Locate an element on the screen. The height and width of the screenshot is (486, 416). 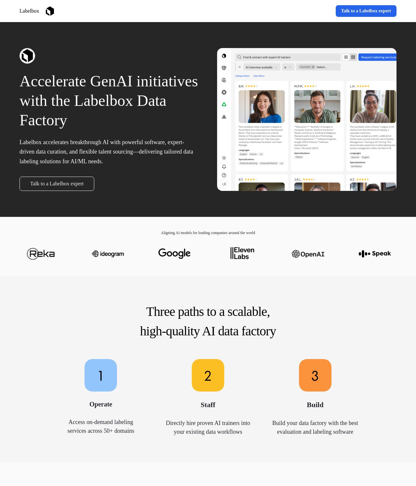
span: Directly hire proven AI trainers into is located at coordinates (207, 423).